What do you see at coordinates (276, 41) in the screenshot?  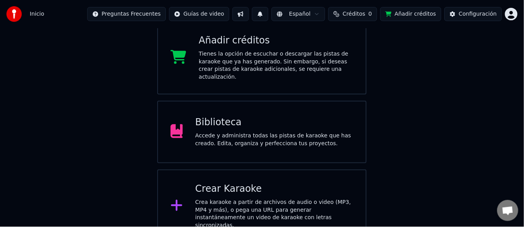 I see `div: Añadir créditos` at bounding box center [276, 41].